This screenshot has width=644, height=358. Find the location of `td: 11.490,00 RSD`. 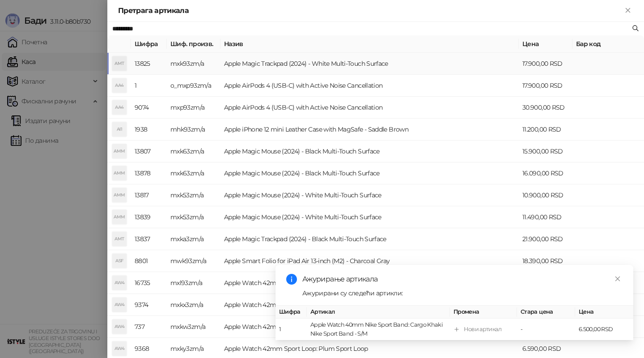

td: 11.490,00 RSD is located at coordinates (545, 217).